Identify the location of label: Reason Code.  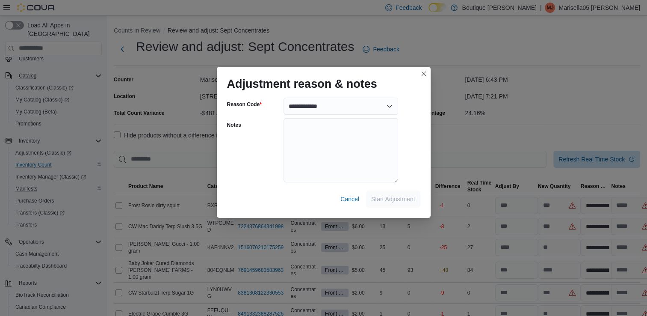
(244, 104).